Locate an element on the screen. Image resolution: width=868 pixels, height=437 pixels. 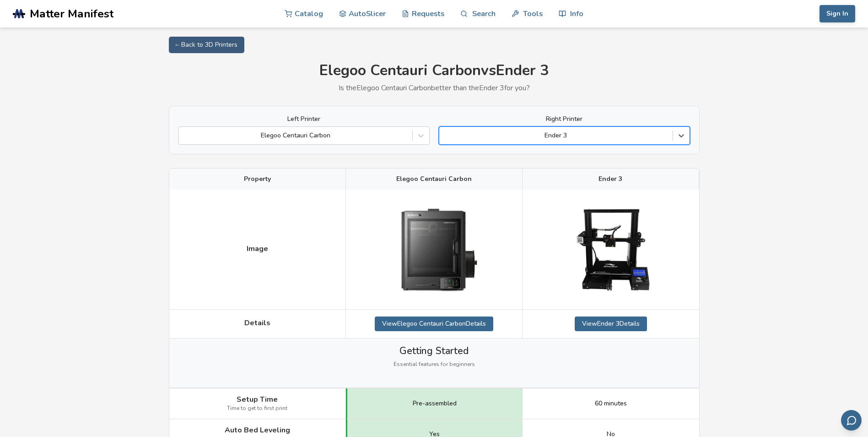
span: Auto Bed Leveling is located at coordinates (258, 430).